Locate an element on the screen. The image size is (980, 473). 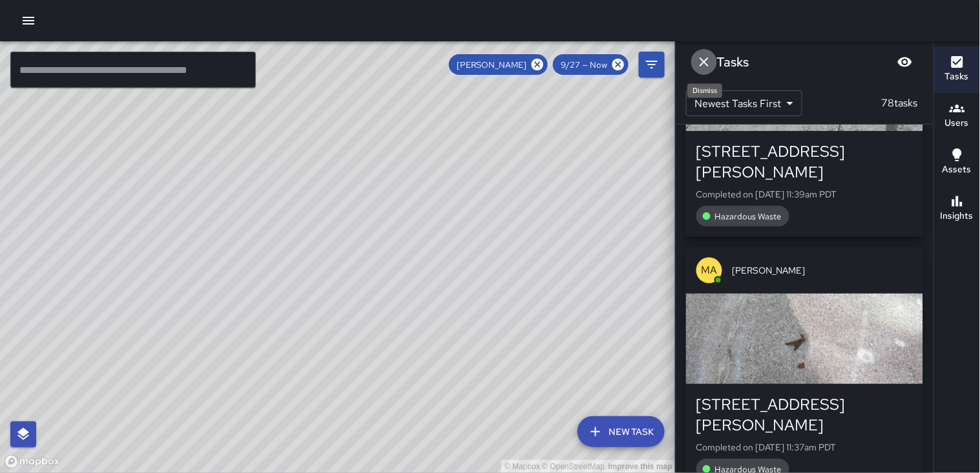
button: Assets is located at coordinates (957, 162).